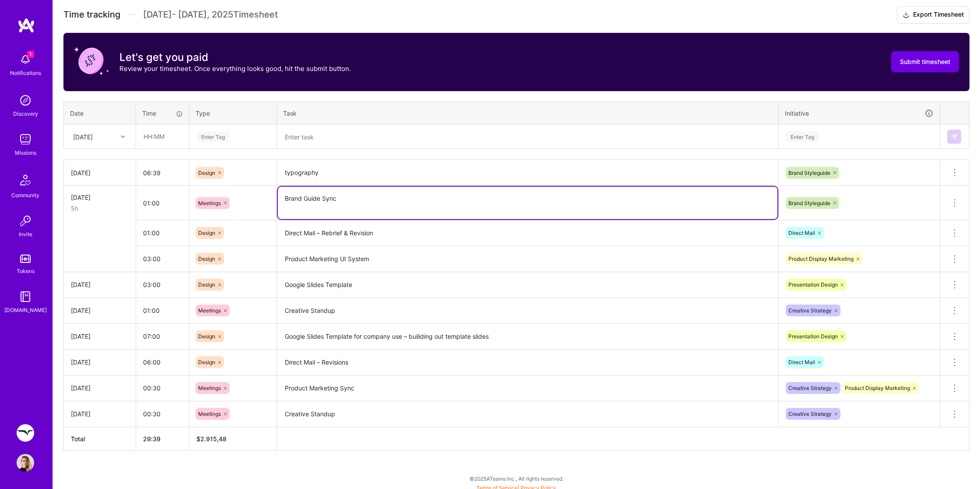 The image size is (980, 489). Describe the element at coordinates (25, 139) in the screenshot. I see `img: teamwork` at that location.